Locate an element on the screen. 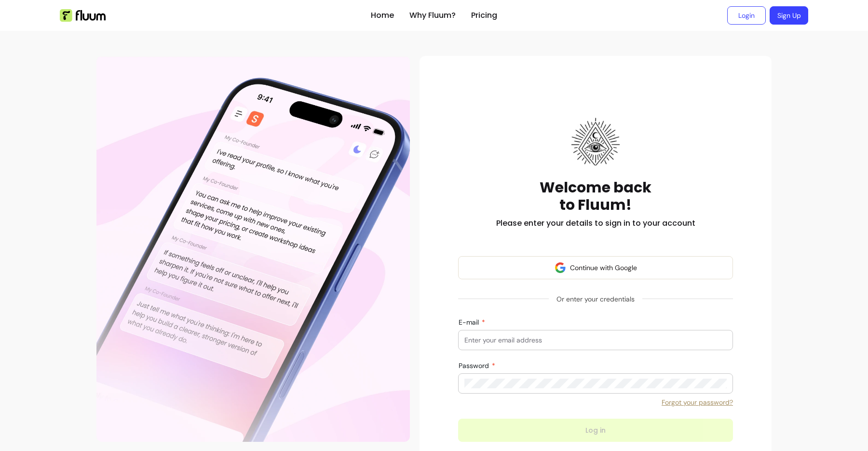 Image resolution: width=868 pixels, height=451 pixels. h1: Welcome back to Fluum! is located at coordinates (595, 196).